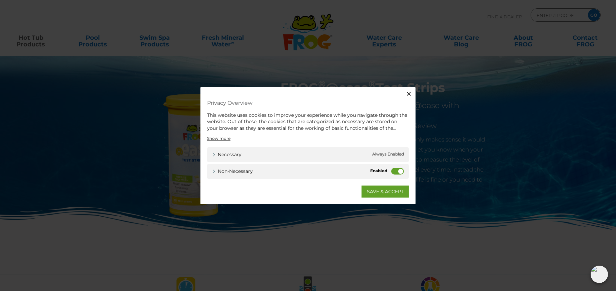  Describe the element at coordinates (599, 274) in the screenshot. I see `img: openIcon` at that location.